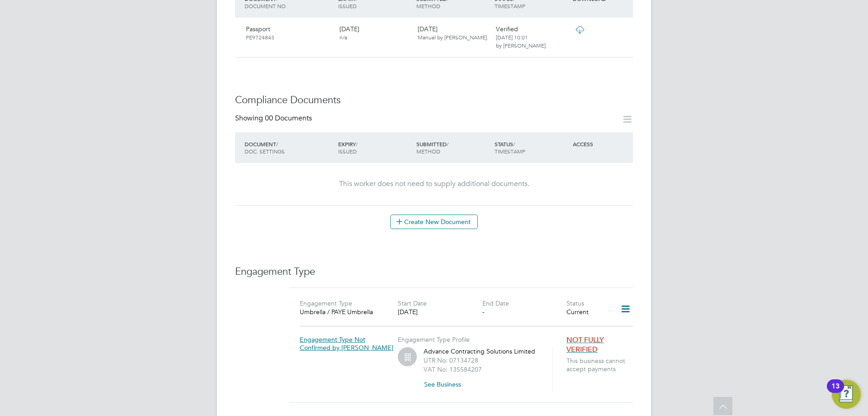 This screenshot has width=868, height=416. I want to click on span: PE9724843, so click(260, 37).